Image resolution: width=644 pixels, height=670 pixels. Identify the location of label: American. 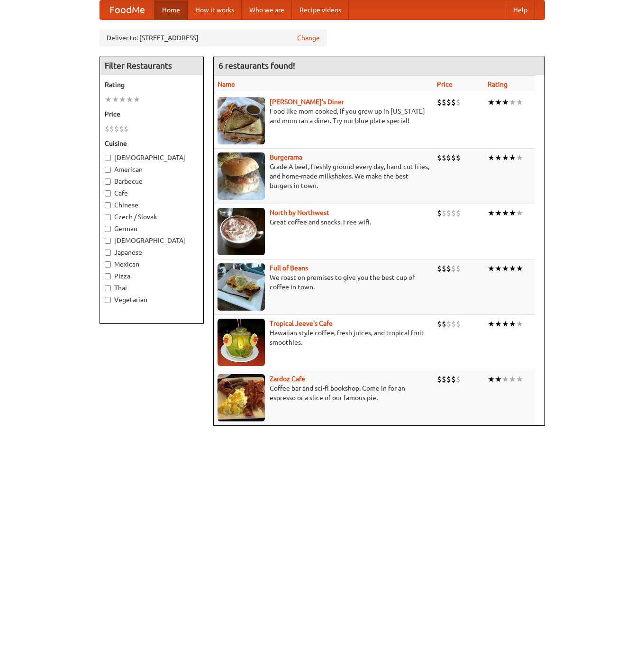
(151, 170).